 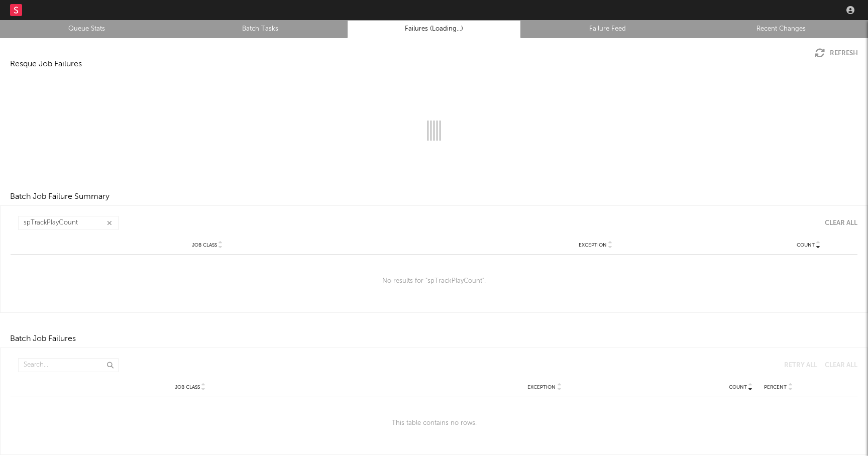 I want to click on a: Queue Stats, so click(x=87, y=29).